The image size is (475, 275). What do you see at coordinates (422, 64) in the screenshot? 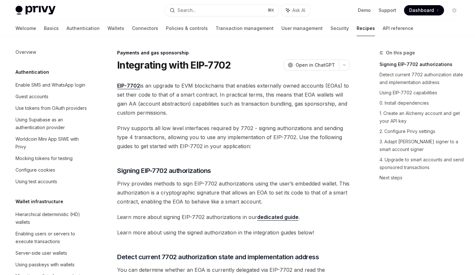
I see `a: Signing EIP-7702 authorizations` at bounding box center [422, 64].